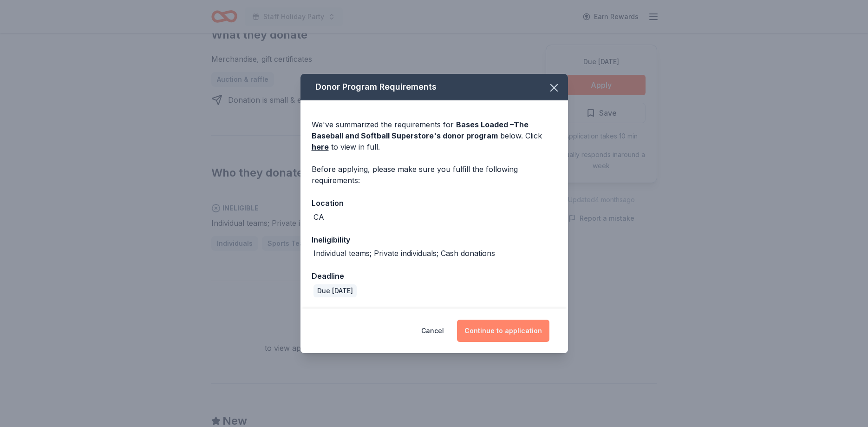  Describe the element at coordinates (404, 253) in the screenshot. I see `div: Individual teams; Private individuals; Cash donations` at that location.